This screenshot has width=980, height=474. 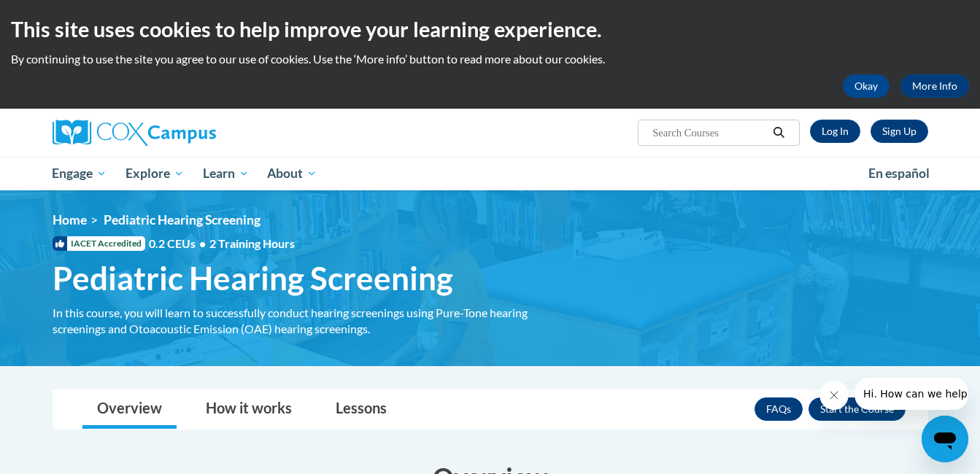 I want to click on span: 2 Training Hours, so click(x=251, y=243).